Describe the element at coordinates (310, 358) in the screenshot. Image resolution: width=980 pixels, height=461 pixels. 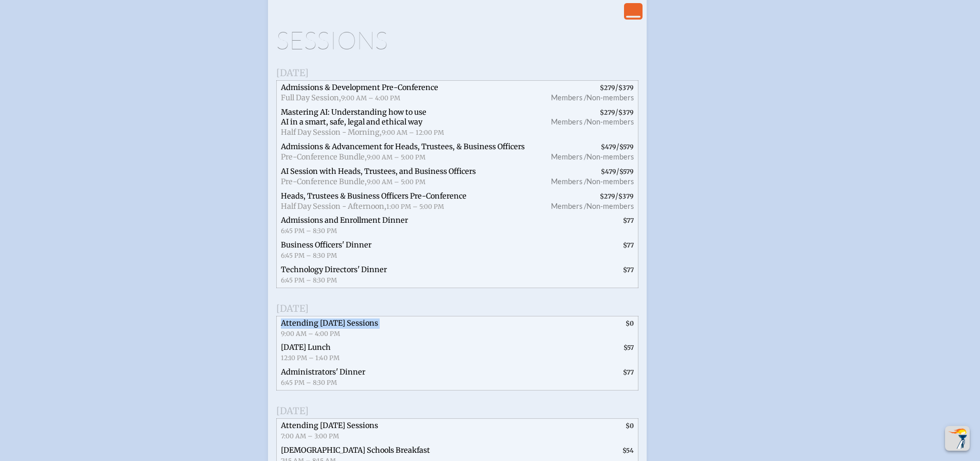
I see `span: 12:10 PM – 1:40 PM` at that location.